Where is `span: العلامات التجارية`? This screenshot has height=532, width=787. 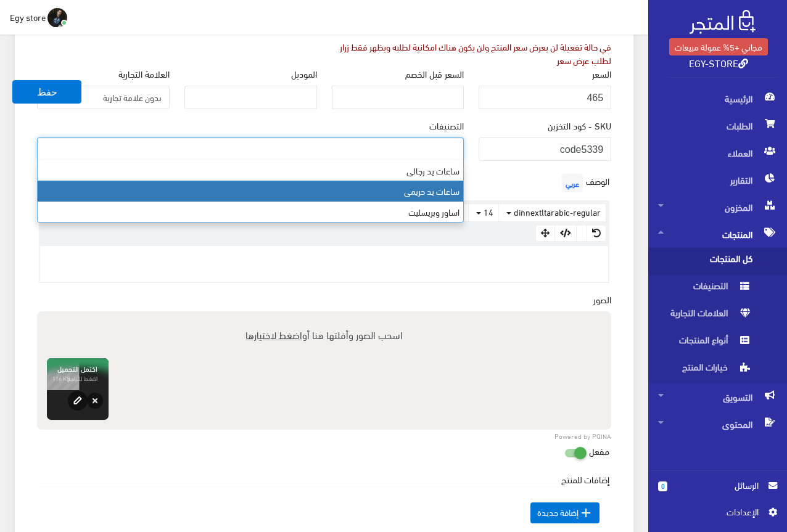
span: العلامات التجارية is located at coordinates (705, 316).